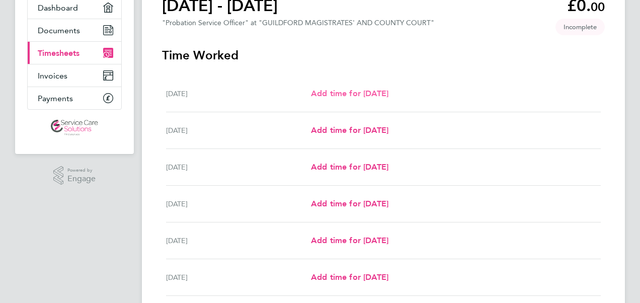  What do you see at coordinates (74, 98) in the screenshot?
I see `a: Payments` at bounding box center [74, 98].